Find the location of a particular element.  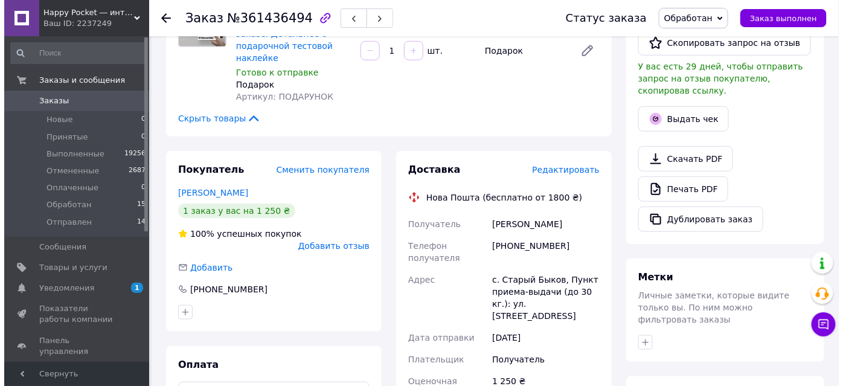

span: Плательщик is located at coordinates (432, 359).